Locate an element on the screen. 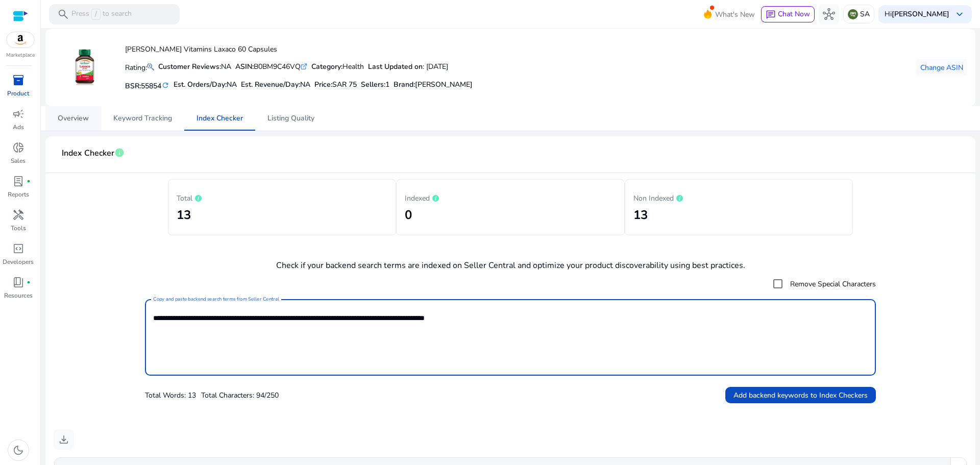  span: inventory_2 is located at coordinates (18, 80).